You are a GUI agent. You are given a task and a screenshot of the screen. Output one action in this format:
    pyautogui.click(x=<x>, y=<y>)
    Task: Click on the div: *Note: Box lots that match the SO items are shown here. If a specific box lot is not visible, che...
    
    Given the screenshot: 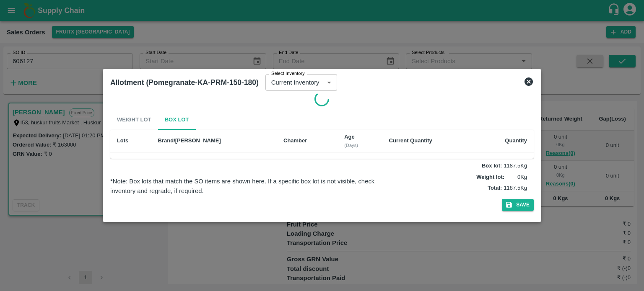 What is the action you would take?
    pyautogui.click(x=251, y=186)
    